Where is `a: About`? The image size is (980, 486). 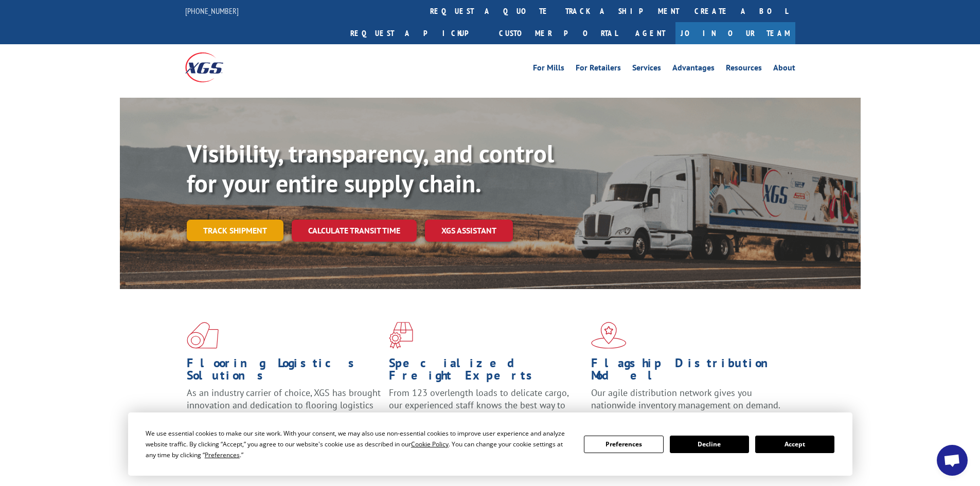 a: About is located at coordinates (784, 70).